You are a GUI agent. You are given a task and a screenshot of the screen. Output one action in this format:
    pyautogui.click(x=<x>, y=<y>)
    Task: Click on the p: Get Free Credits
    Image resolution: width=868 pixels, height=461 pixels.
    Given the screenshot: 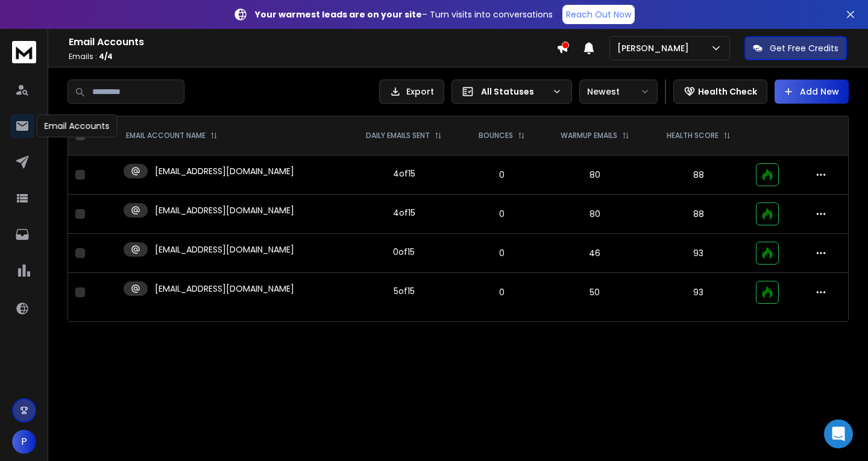 What is the action you would take?
    pyautogui.click(x=804, y=48)
    